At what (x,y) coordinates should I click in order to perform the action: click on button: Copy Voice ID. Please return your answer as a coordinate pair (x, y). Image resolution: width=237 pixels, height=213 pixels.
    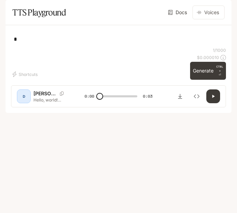
    Looking at the image, I should click on (62, 93).